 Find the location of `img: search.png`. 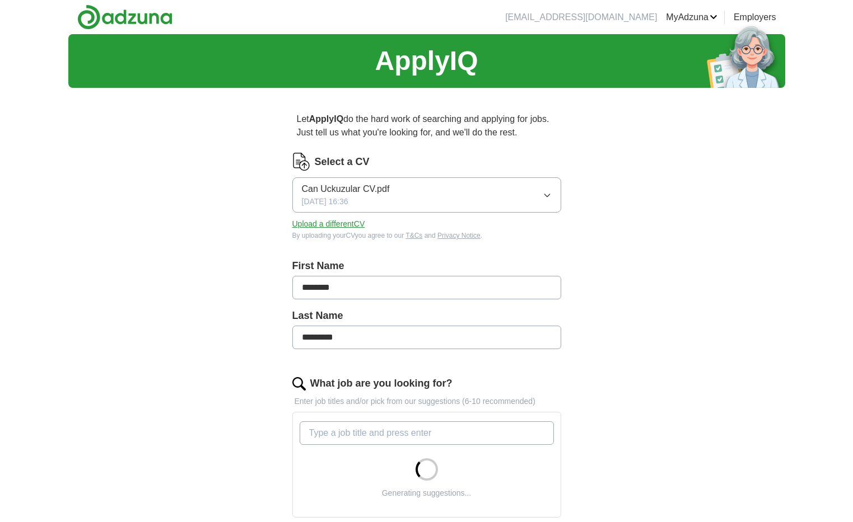

img: search.png is located at coordinates (299, 384).